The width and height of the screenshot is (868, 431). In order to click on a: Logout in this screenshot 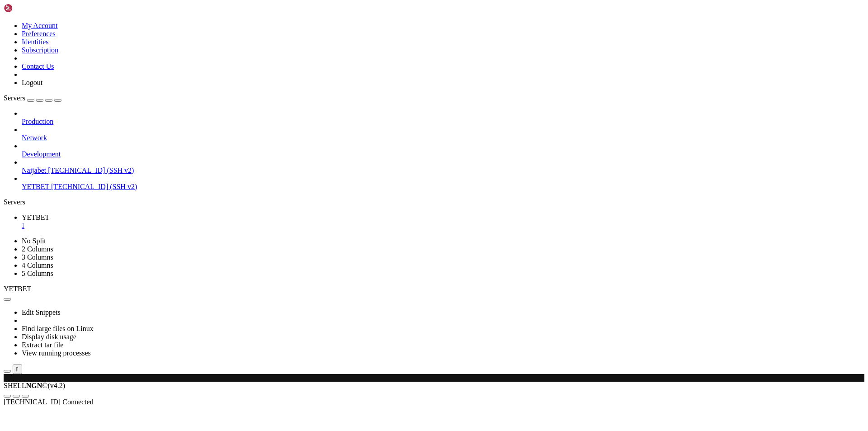, I will do `click(32, 82)`.